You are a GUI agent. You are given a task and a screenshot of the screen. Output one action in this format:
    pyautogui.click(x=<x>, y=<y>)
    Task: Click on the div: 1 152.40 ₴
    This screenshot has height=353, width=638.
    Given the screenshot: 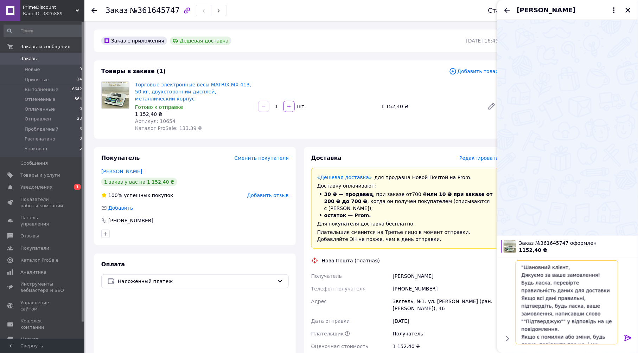 What is the action you would take?
    pyautogui.click(x=445, y=347)
    